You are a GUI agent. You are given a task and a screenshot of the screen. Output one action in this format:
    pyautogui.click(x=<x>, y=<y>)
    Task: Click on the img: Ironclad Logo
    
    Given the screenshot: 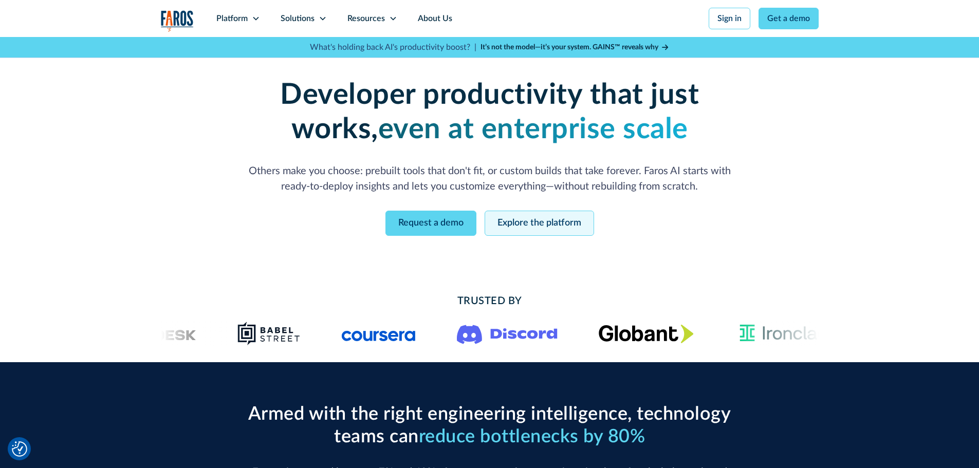 What is the action you would take?
    pyautogui.click(x=784, y=334)
    